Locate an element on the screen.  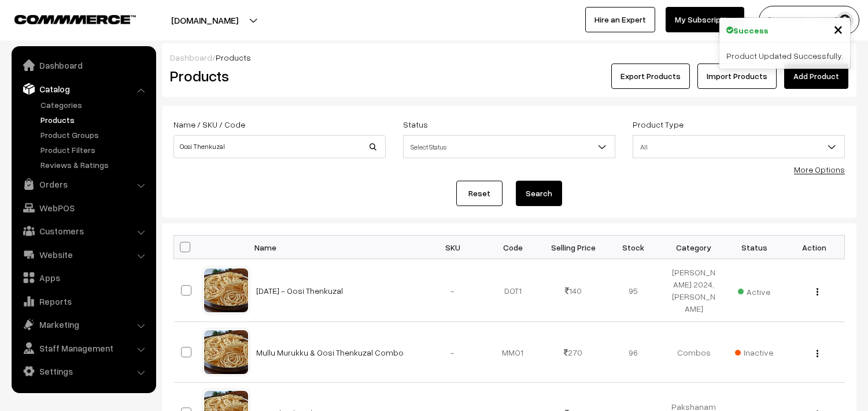
a: Add Product is located at coordinates (815, 76).